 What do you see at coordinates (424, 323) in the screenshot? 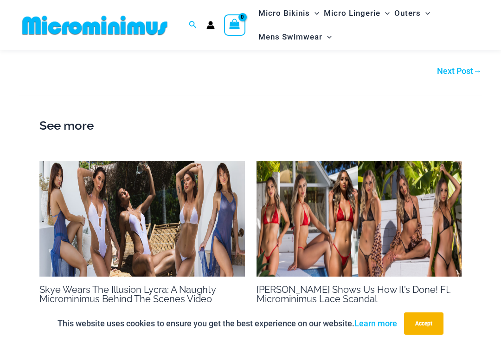
I see `button: Accept` at bounding box center [424, 323].